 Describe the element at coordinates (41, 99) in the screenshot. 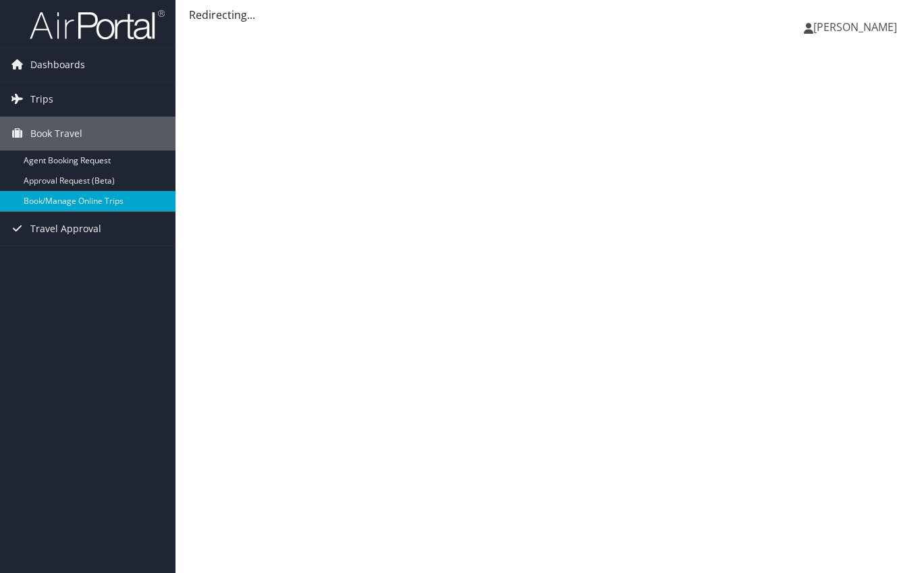

I see `span: Trips` at that location.